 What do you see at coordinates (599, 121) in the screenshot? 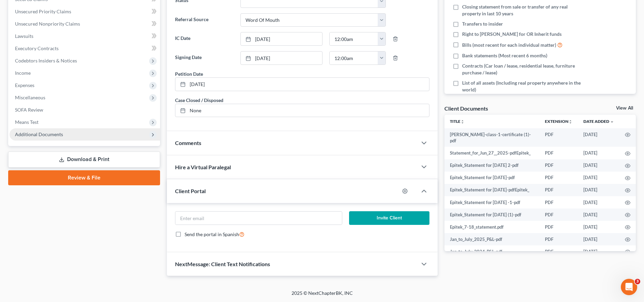
I see `a: Date Added expand_more` at bounding box center [599, 121].